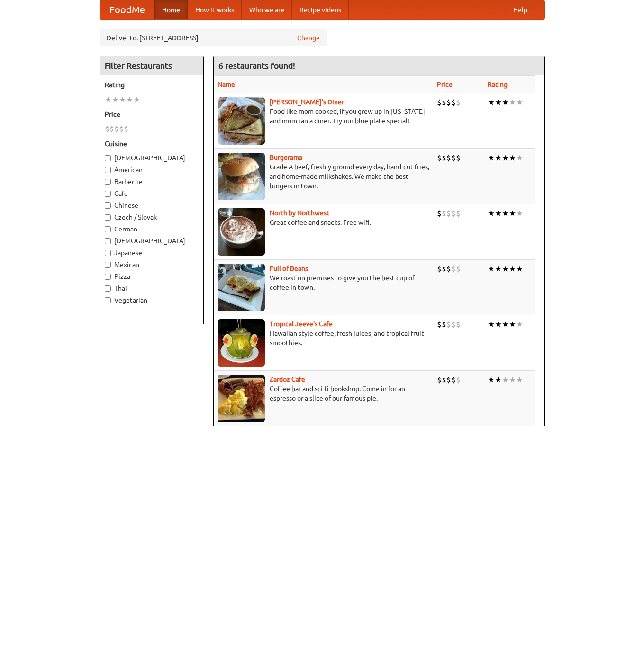  What do you see at coordinates (289, 268) in the screenshot?
I see `a: Full of Beans` at bounding box center [289, 268].